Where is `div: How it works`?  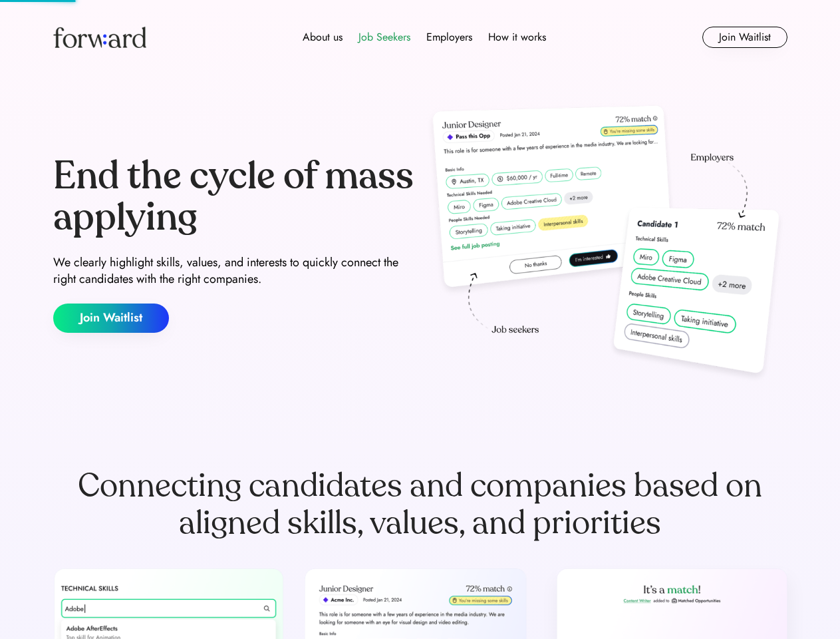
div: How it works is located at coordinates (517, 37).